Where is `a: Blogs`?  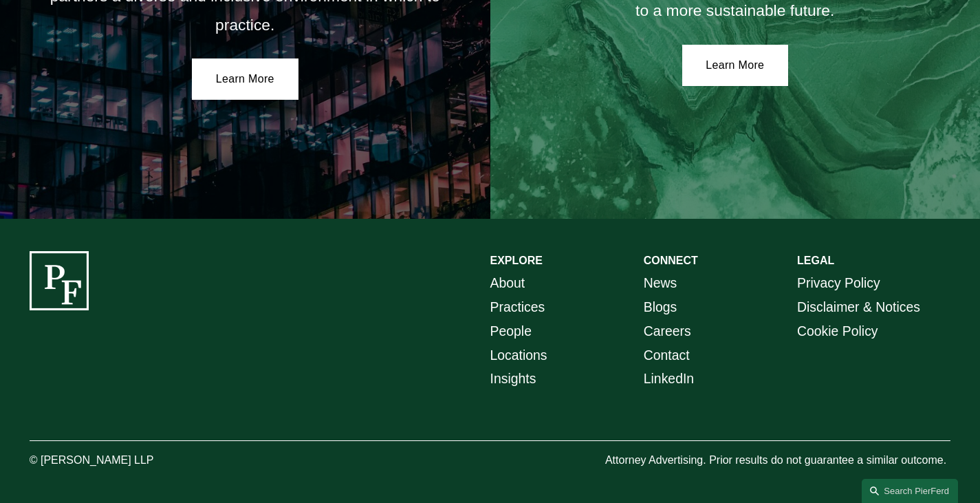 a: Blogs is located at coordinates (660, 306).